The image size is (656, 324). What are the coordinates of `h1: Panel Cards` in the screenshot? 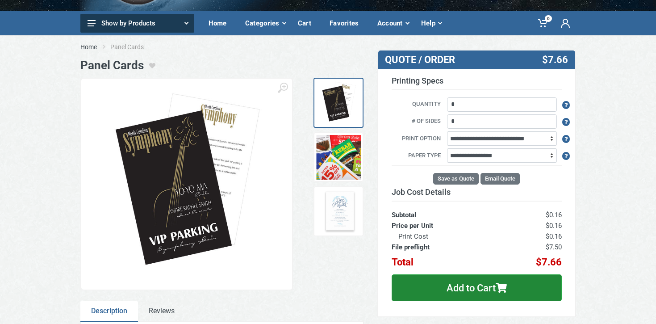 It's located at (112, 65).